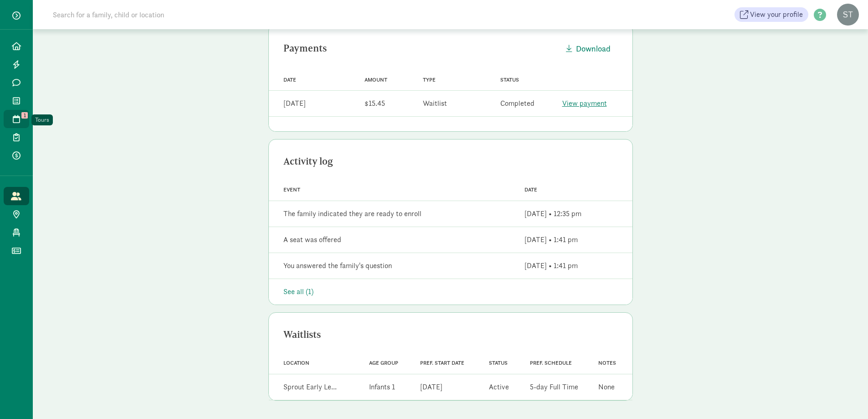  What do you see at coordinates (376, 80) in the screenshot?
I see `span: Amount` at bounding box center [376, 80].